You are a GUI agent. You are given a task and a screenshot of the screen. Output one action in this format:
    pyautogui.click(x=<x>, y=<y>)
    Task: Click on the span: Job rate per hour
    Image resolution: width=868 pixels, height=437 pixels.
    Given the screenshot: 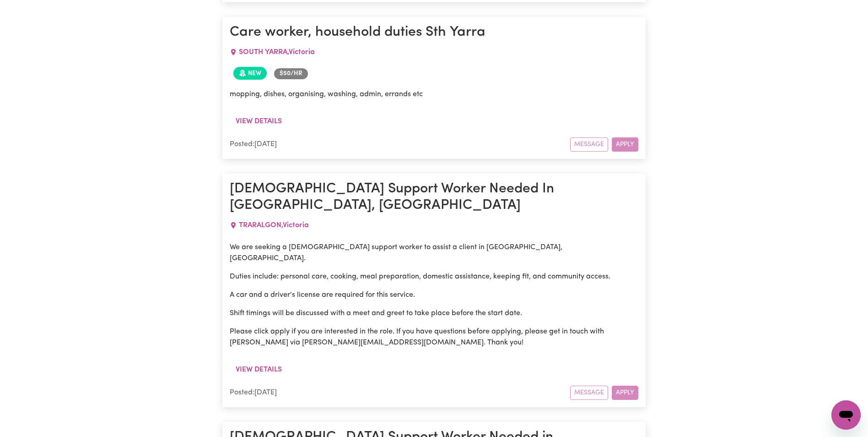 What is the action you would take?
    pyautogui.click(x=291, y=74)
    